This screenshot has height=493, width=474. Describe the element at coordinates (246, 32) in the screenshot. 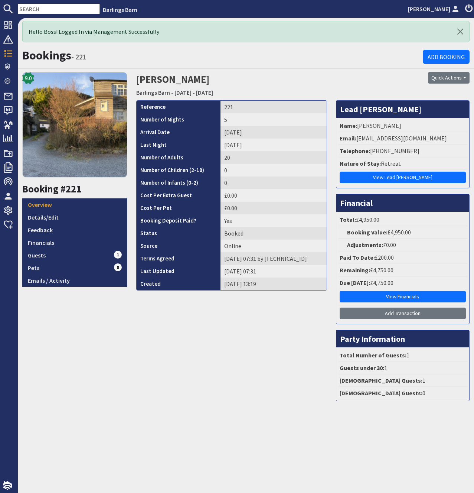

I see `div: Hello Boss! Logged In via Management Successfully` at that location.